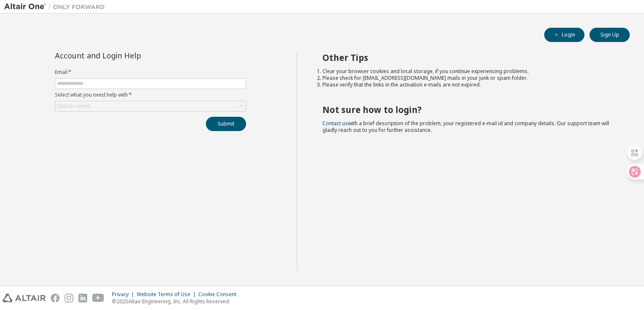  Describe the element at coordinates (69, 298) in the screenshot. I see `img: instagram.svg` at that location.